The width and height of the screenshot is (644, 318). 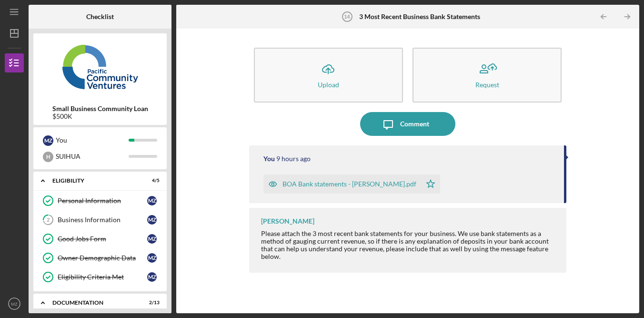 What do you see at coordinates (420, 16) in the screenshot?
I see `b: 3 Most Recent Business Bank Statements` at bounding box center [420, 16].